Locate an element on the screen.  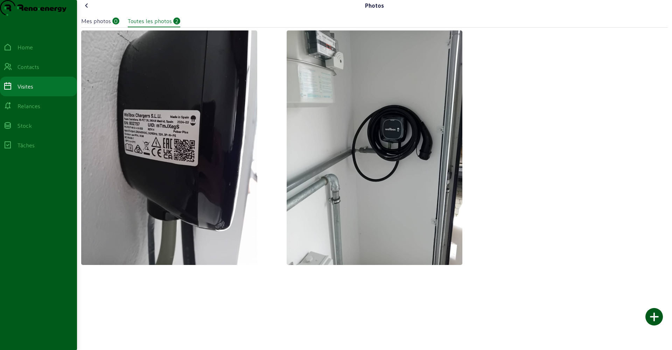
div: Photos is located at coordinates (374, 6).